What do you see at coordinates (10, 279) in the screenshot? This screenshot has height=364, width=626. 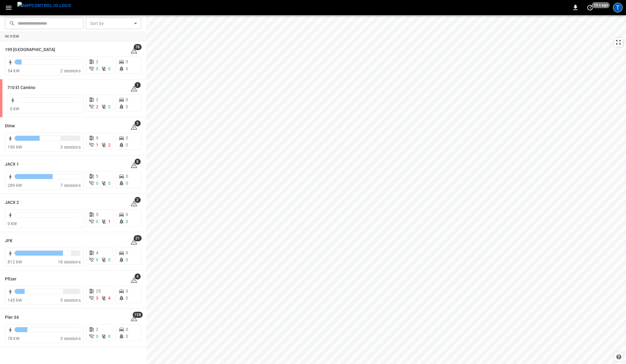 I see `h6: Pfizer` at bounding box center [10, 279].